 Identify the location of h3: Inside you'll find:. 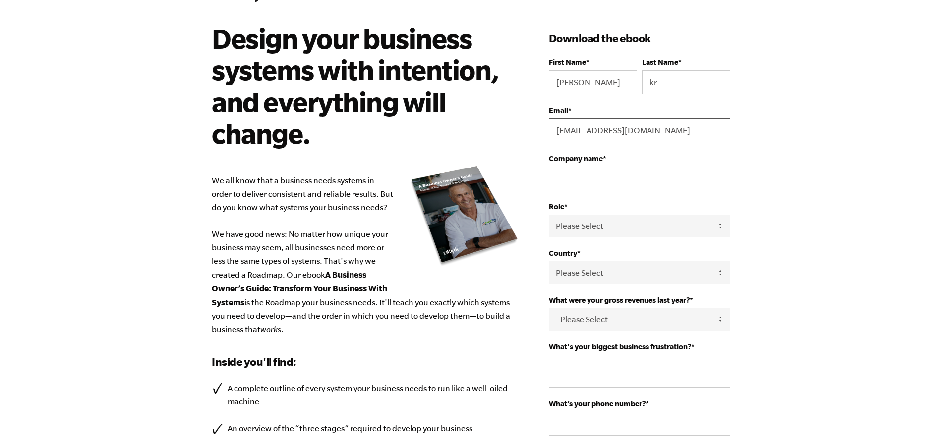
(365, 362).